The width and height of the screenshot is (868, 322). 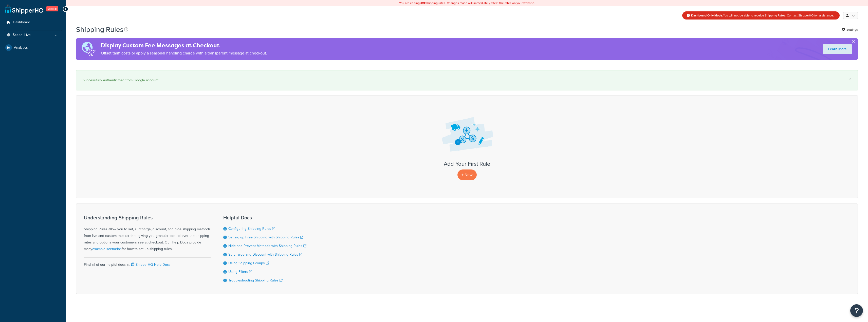 I want to click on div: Find all of our helpful docs at:, so click(x=147, y=263).